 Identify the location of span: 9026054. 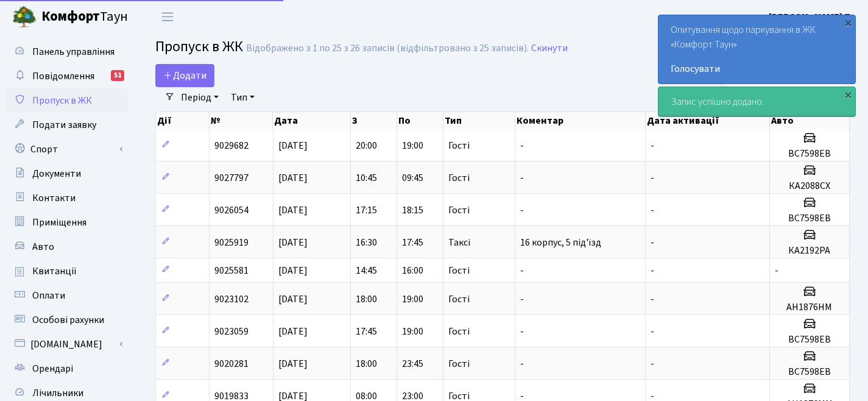
(231, 210).